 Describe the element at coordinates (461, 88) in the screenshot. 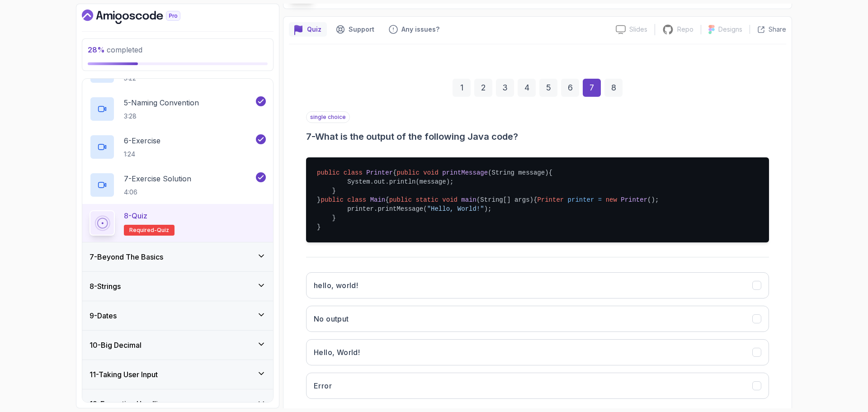

I see `div: 1` at that location.